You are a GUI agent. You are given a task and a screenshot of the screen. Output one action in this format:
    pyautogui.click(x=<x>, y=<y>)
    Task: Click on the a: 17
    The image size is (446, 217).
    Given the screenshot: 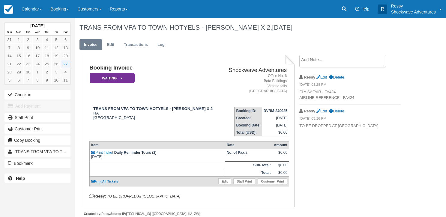 What is the action you would take?
    pyautogui.click(x=37, y=56)
    